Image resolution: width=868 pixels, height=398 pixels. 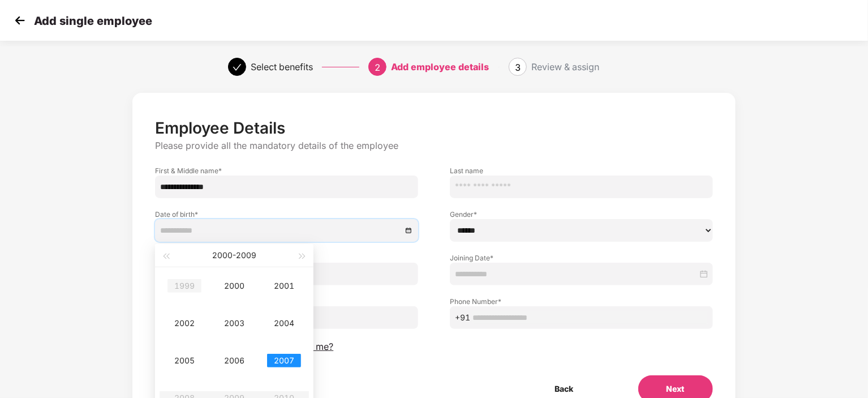 I want to click on div: Add employee details, so click(x=440, y=67).